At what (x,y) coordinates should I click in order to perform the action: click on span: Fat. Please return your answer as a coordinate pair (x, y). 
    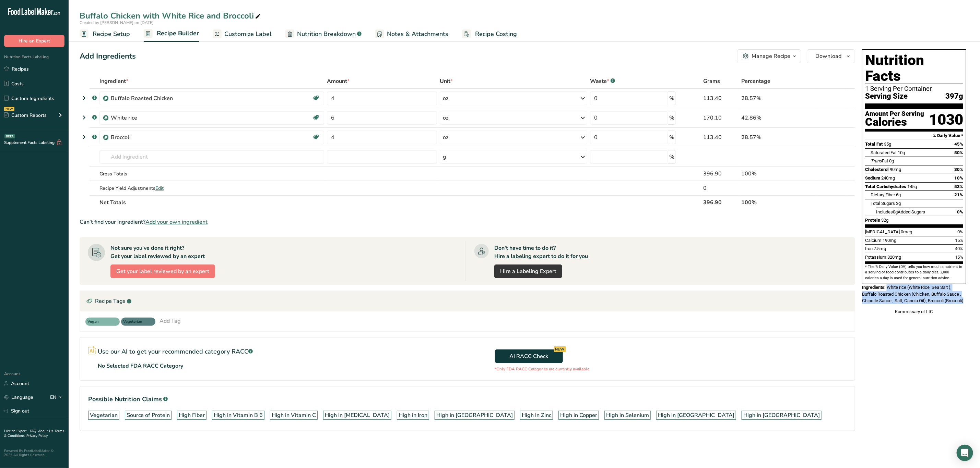
    Looking at the image, I should click on (879, 160).